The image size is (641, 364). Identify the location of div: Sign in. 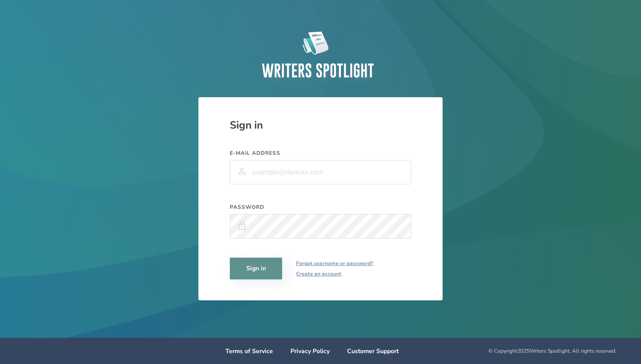
(320, 125).